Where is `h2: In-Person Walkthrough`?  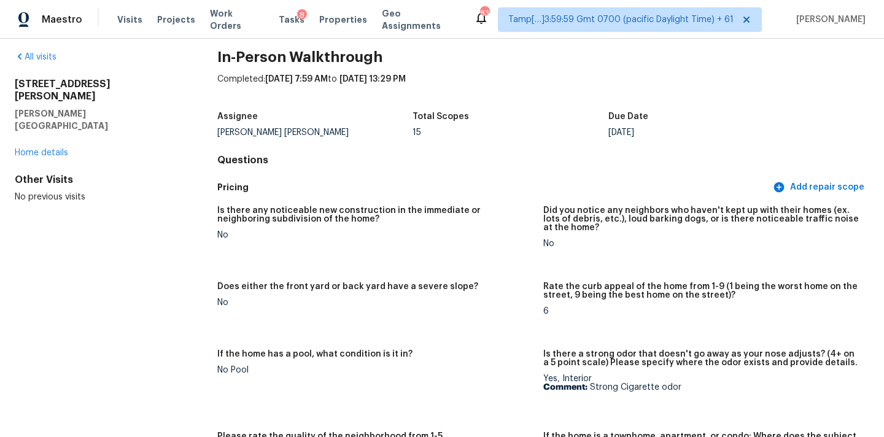
h2: In-Person Walkthrough is located at coordinates (543, 57).